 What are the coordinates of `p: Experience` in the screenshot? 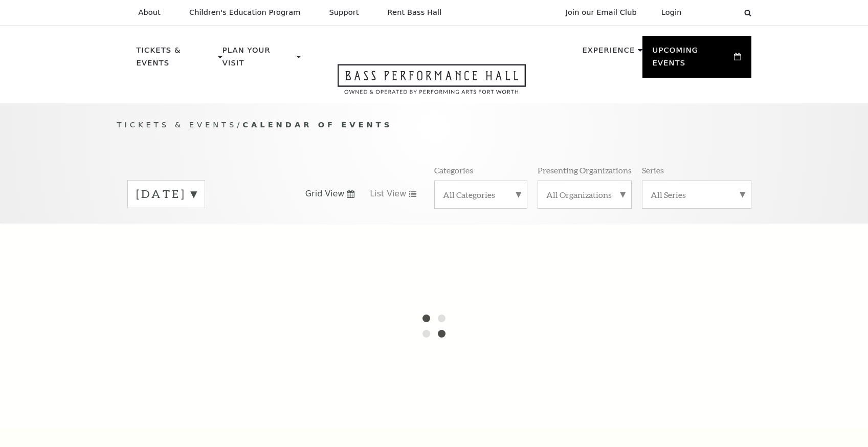 It's located at (608, 53).